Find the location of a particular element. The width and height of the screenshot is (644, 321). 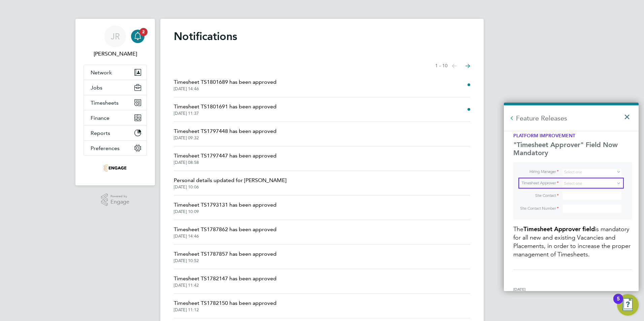

span: Timesheet TS1801689 has been approved is located at coordinates (225, 82).